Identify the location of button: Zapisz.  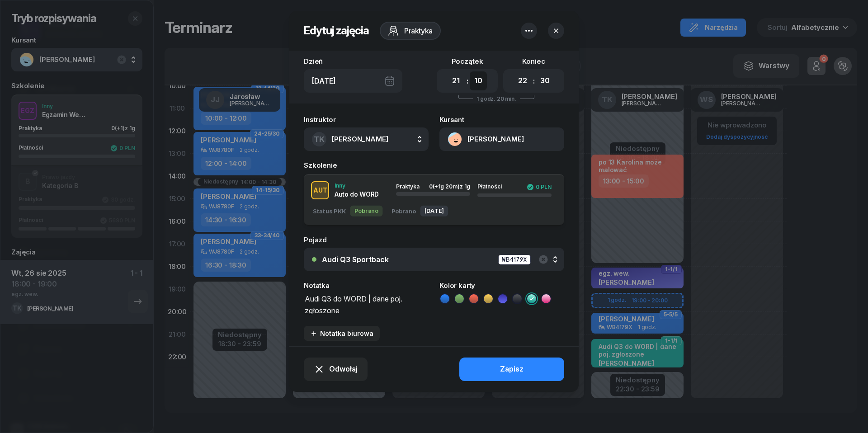
(512, 370).